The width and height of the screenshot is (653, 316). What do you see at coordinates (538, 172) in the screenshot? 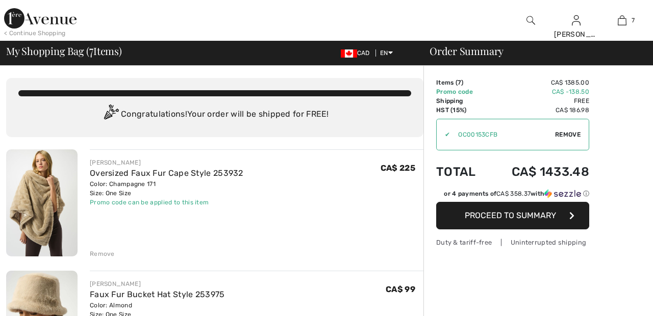
I see `td: CA$ 1433.48` at bounding box center [538, 172].